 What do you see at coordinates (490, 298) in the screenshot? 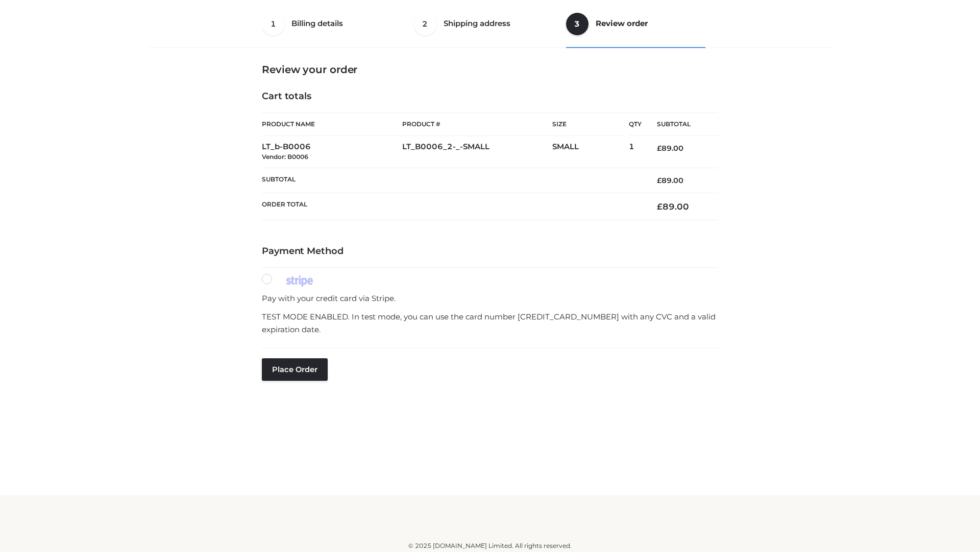
I see `p: Pay with your credit card via Stripe.` at bounding box center [490, 298].